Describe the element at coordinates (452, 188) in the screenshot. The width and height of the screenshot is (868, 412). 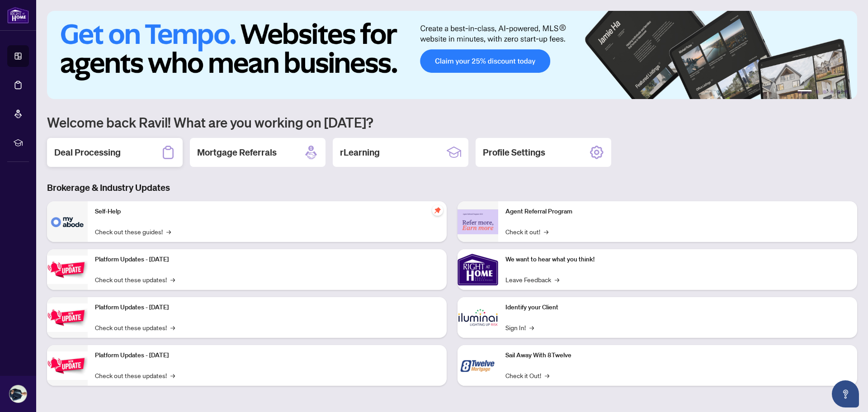
I see `h3: Brokerage & Industry Updates` at that location.